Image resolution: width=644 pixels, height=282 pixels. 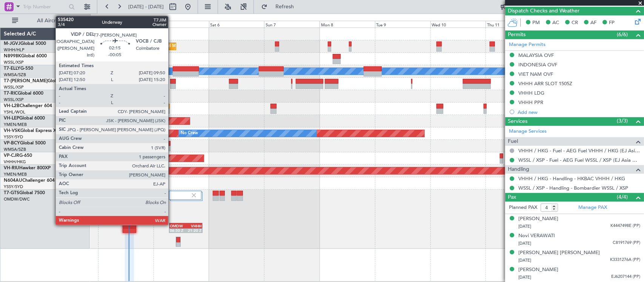 What do you see at coordinates (281, 7) in the screenshot?
I see `button: Refresh` at bounding box center [281, 7].